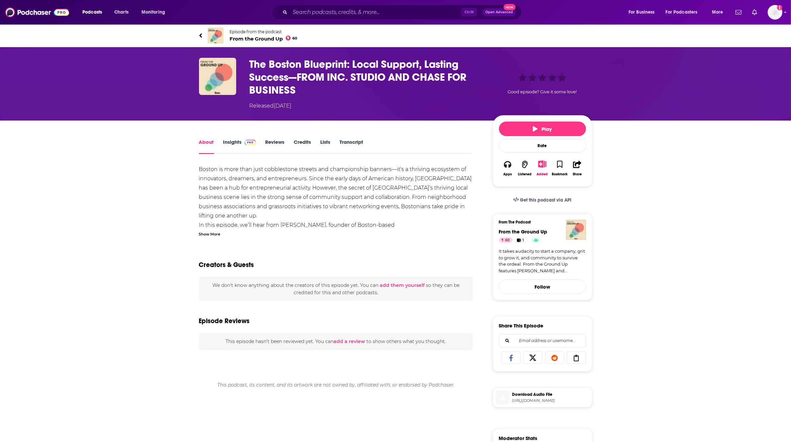 The image size is (791, 442). Describe the element at coordinates (543, 174) in the screenshot. I see `div: Added` at that location.